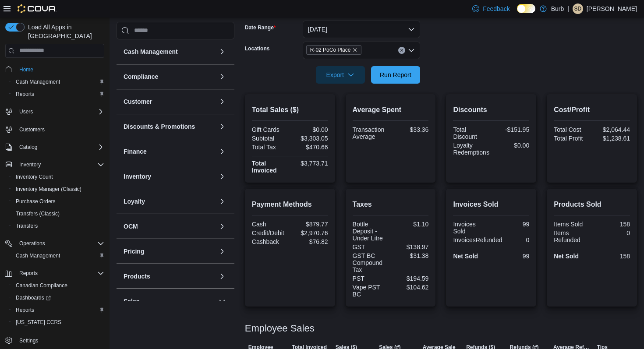 The image size is (644, 349). I want to click on span: Cash Management, so click(58, 256).